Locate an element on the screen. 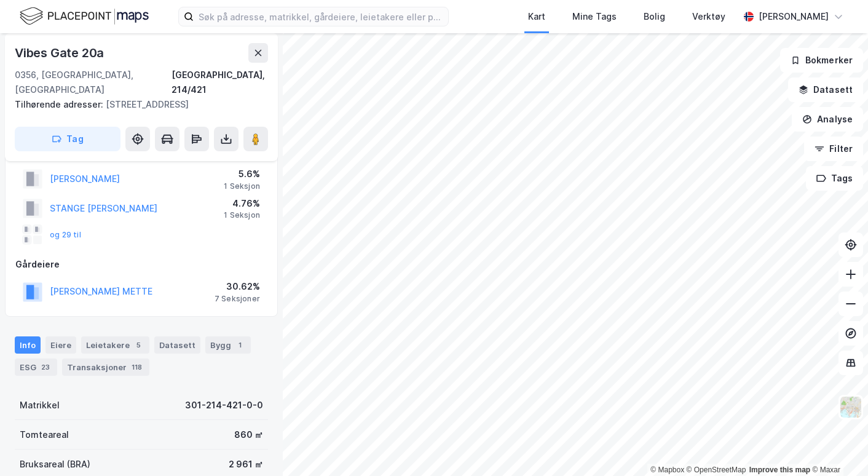 The width and height of the screenshot is (868, 476). div: 1 is located at coordinates (240, 345).